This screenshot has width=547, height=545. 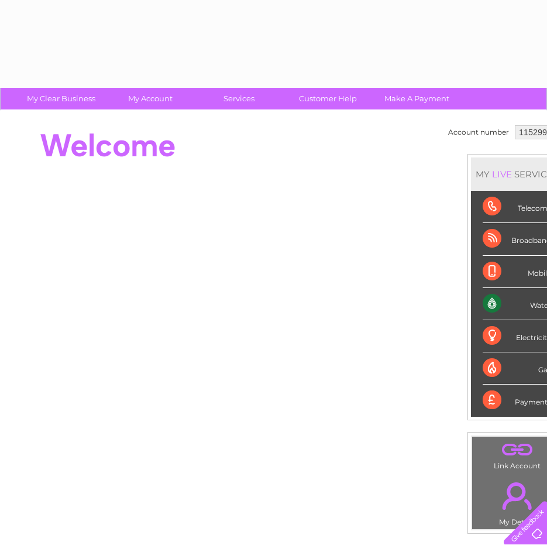 What do you see at coordinates (61, 98) in the screenshot?
I see `a: My Clear Business` at bounding box center [61, 98].